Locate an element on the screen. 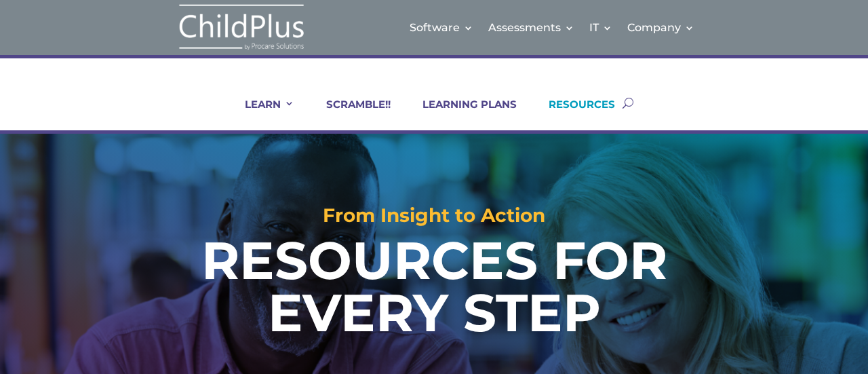 The image size is (868, 374). a: LEARN is located at coordinates (261, 114).